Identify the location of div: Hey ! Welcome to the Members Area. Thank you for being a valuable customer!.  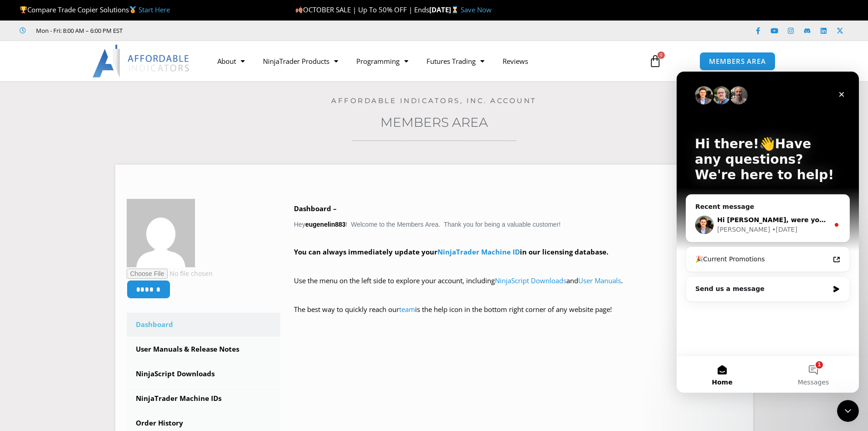
(518, 265).